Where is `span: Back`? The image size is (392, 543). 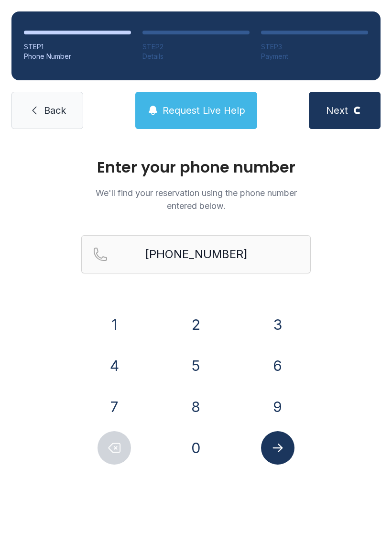
span: Back is located at coordinates (55, 111).